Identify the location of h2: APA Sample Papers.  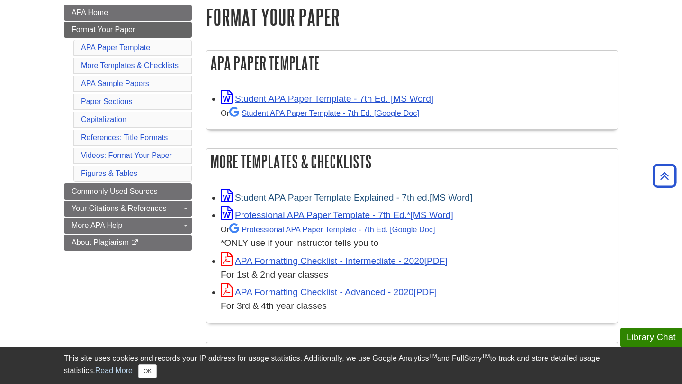
(412, 355).